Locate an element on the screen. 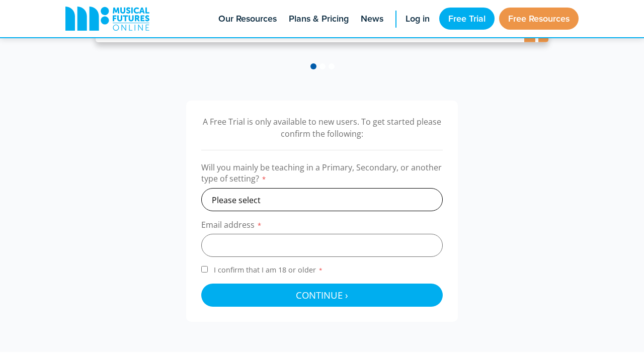 The height and width of the screenshot is (358, 644). a: Free Resources is located at coordinates (539, 19).